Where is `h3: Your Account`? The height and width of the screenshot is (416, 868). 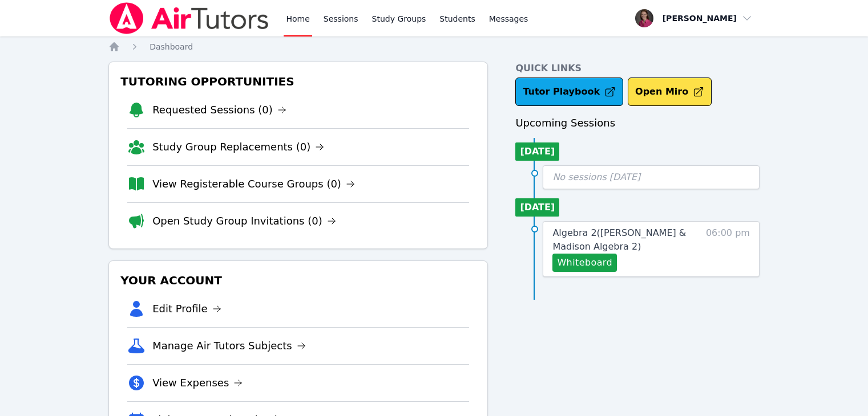
h3: Your Account is located at coordinates (298, 281).